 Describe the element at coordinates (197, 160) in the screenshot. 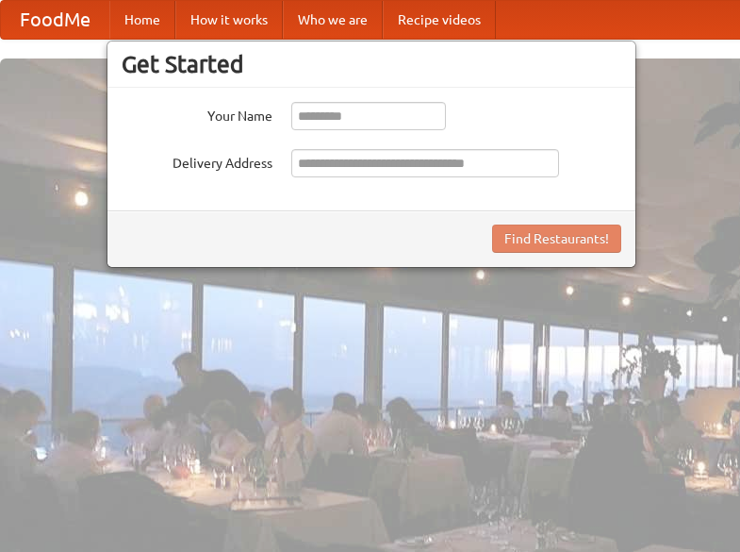

I see `label: Delivery Address` at that location.